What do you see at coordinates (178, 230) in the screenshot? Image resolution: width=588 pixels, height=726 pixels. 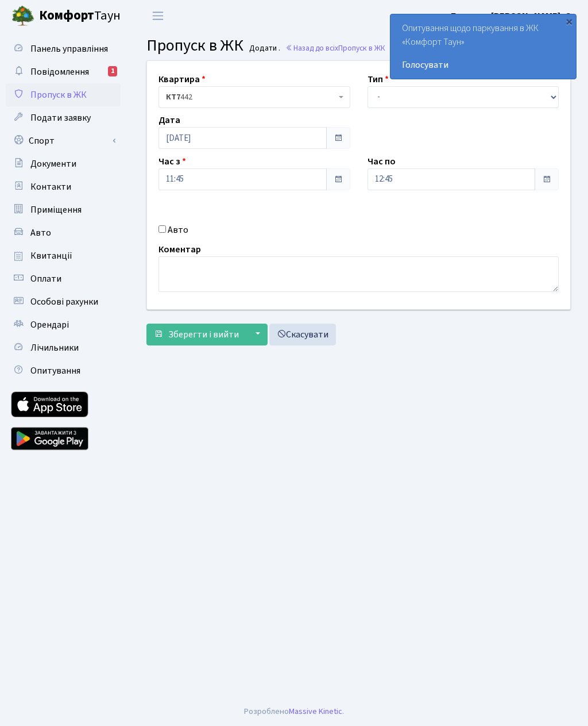 I see `label: Авто` at bounding box center [178, 230].